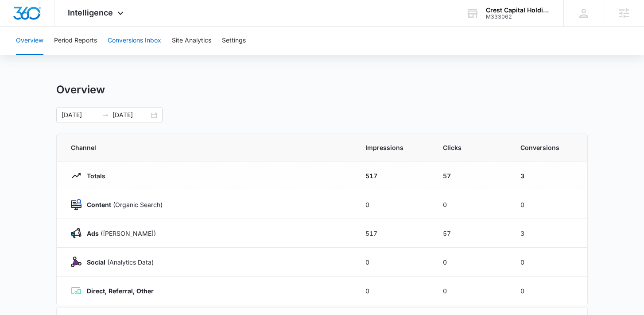 The width and height of the screenshot is (644, 315). What do you see at coordinates (117, 262) in the screenshot?
I see `p: (Analytics Data)` at bounding box center [117, 262].